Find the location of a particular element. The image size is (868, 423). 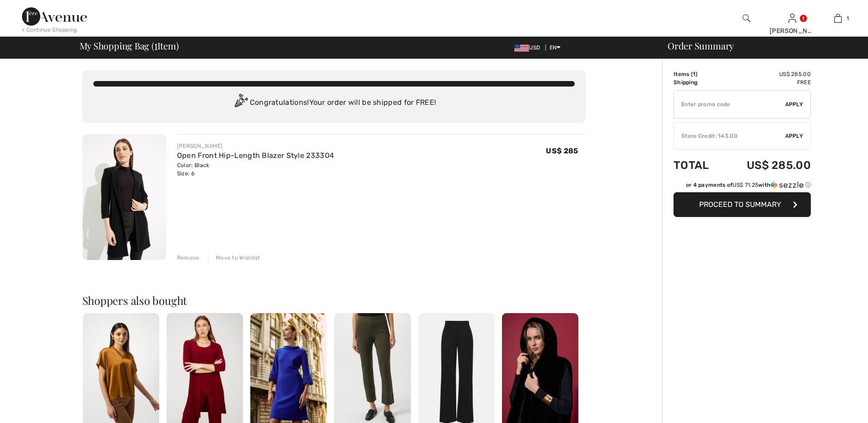

a: Open Front Hip-Length Blazer Style 233304 is located at coordinates (255, 155).